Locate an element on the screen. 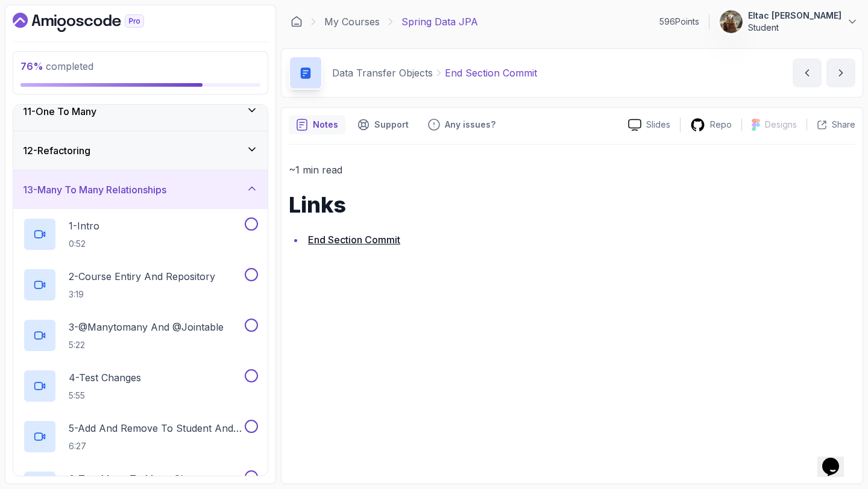  p: 596 Points is located at coordinates (679, 22).